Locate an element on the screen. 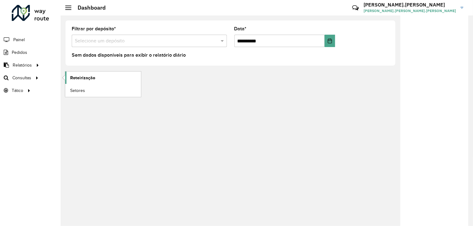 This screenshot has height=226, width=473. a: Roteirização is located at coordinates (103, 78).